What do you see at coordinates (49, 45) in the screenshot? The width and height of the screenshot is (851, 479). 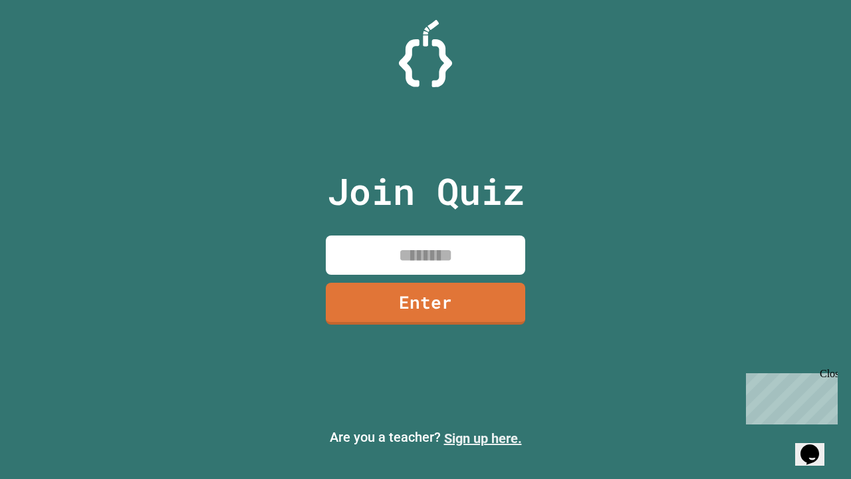 I see `div: Chat with us now!Close` at bounding box center [49, 45].